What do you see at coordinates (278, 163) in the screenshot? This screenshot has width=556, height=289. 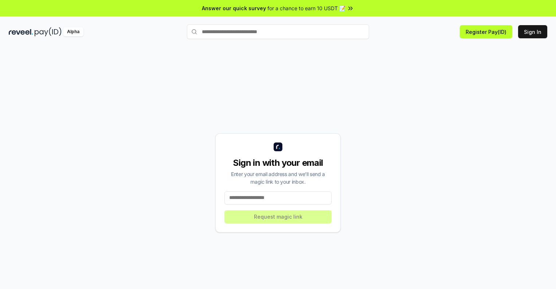 I see `div: Sign in with your email` at bounding box center [278, 163].